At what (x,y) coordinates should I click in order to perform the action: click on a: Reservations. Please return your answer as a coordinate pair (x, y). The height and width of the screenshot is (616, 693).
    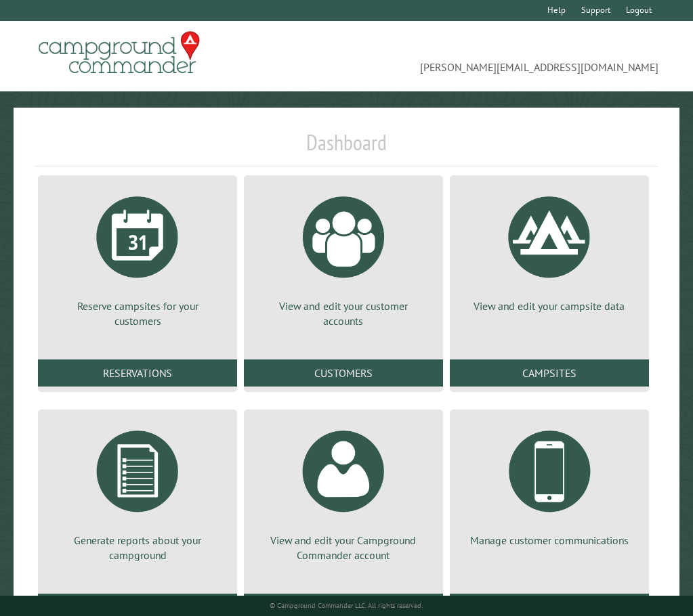
    Looking at the image, I should click on (138, 373).